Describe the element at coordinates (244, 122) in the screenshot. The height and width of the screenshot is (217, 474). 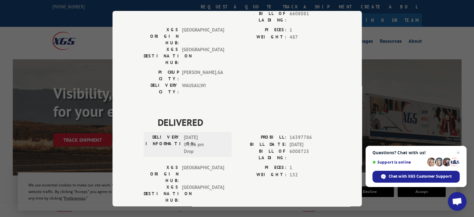
I see `span: DELIVERED` at that location.